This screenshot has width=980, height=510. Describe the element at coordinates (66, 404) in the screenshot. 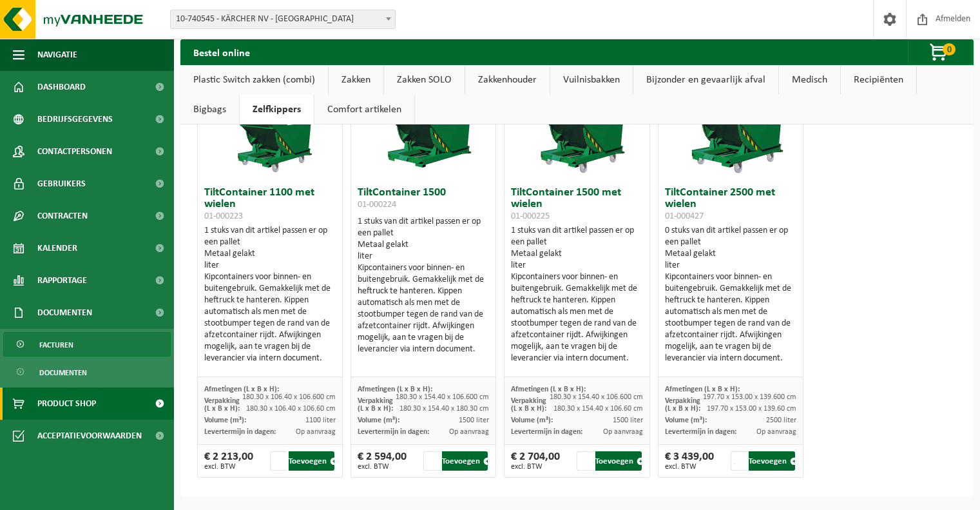

I see `span: Product Shop` at that location.